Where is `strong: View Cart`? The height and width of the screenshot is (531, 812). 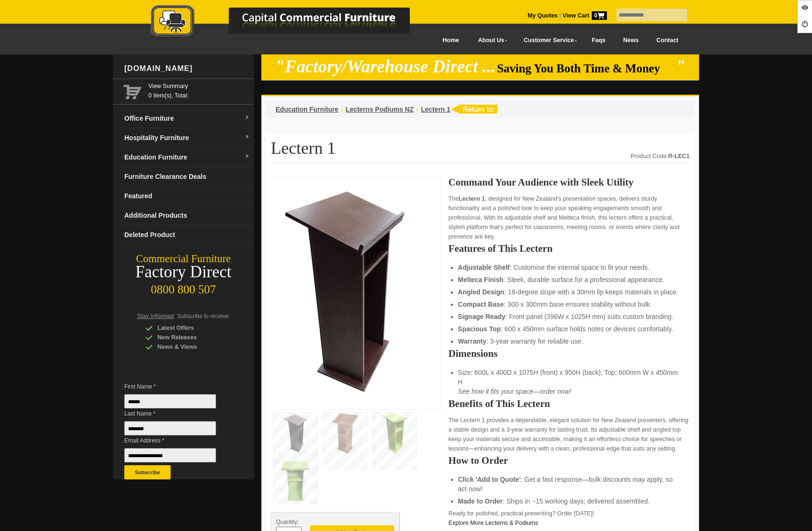
strong: View Cart is located at coordinates (585, 16).